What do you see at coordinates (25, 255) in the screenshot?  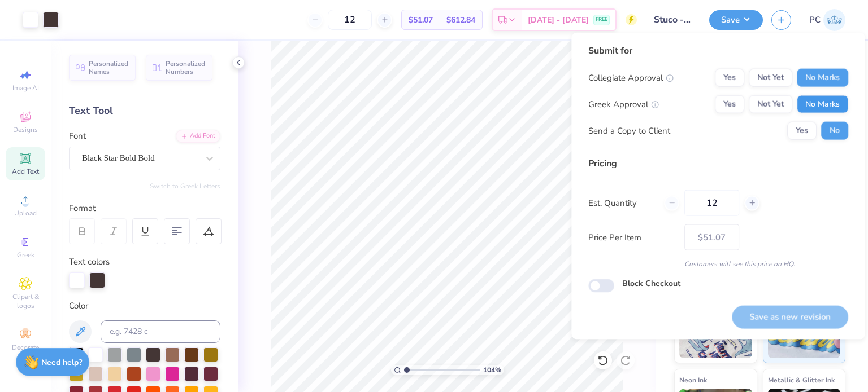 I see `span: Greek` at bounding box center [25, 255].